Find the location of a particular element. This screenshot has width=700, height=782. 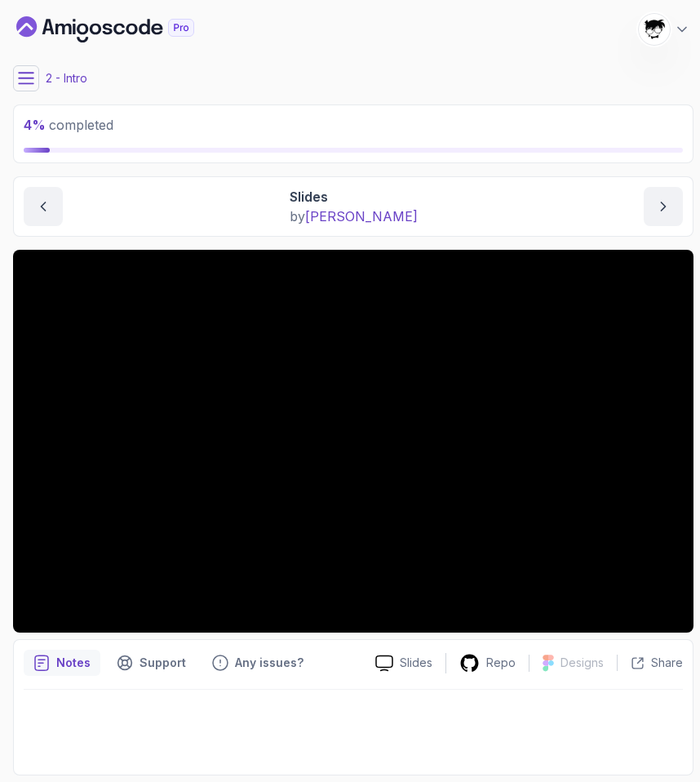

p: Notes is located at coordinates (73, 663).